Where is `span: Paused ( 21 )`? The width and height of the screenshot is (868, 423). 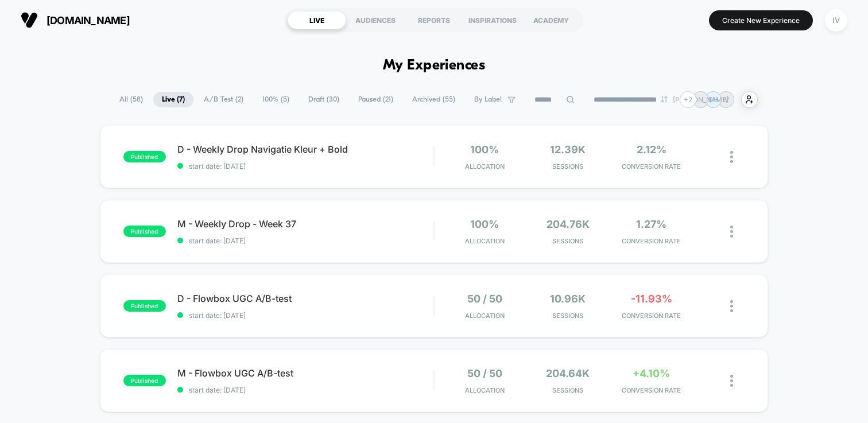 span: Paused ( 21 ) is located at coordinates (376, 99).